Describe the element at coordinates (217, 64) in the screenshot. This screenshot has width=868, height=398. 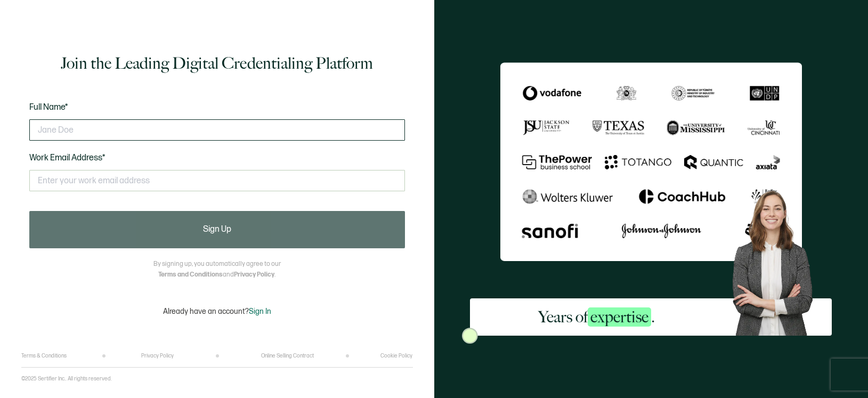
I see `h1: Join the Leading Digital Credentialing Platform` at that location.